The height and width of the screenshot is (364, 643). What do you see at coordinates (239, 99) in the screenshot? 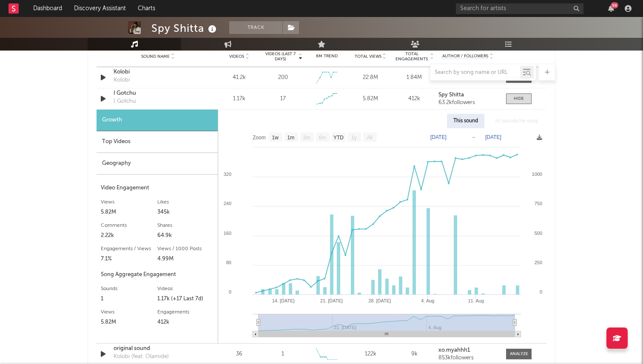
I see `div: 1.17k` at bounding box center [239, 99].